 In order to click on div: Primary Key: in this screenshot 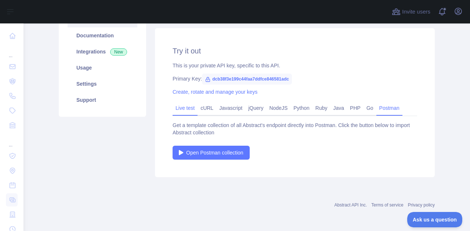, I will do `click(295, 79)`.